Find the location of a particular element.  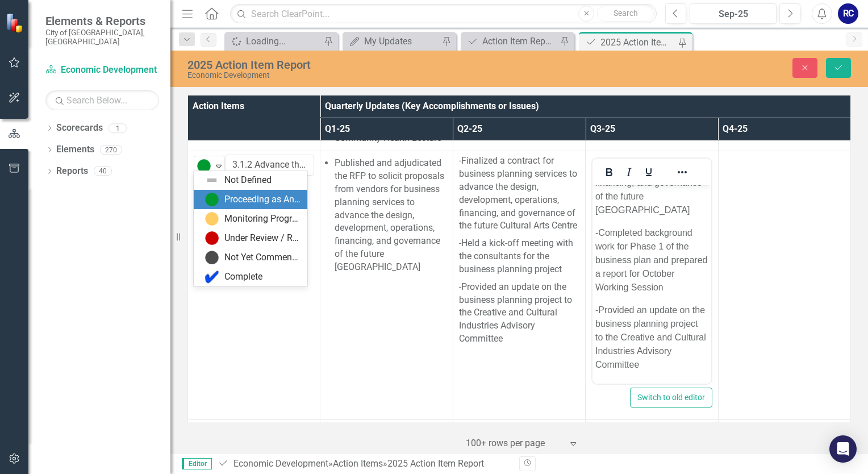

div: My Updates is located at coordinates (401, 41).